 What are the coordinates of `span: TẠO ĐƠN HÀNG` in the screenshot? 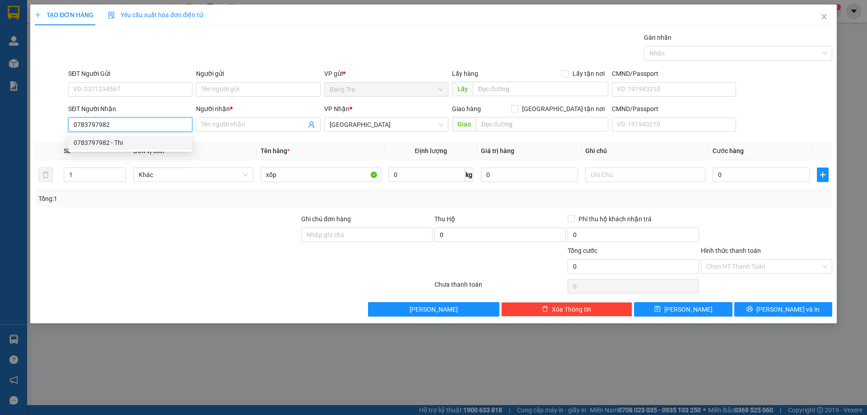 It's located at (64, 15).